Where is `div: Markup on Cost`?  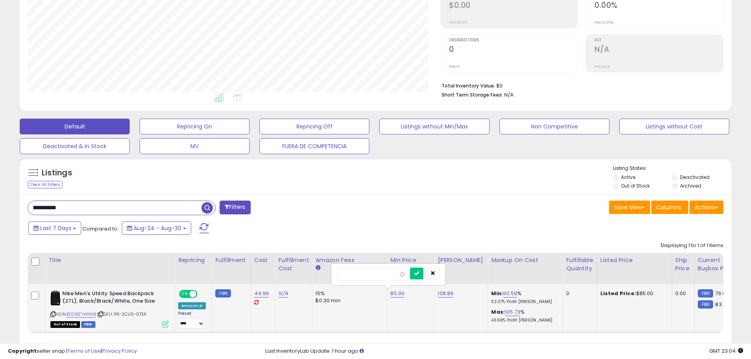 div: Markup on Cost is located at coordinates (525, 260).